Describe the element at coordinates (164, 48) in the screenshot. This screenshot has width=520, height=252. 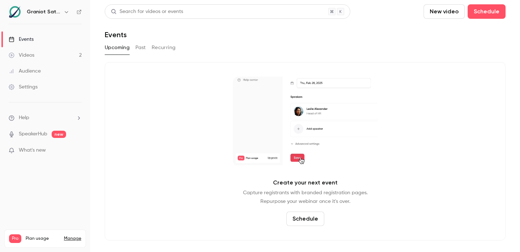
I see `button: Recurring` at that location.